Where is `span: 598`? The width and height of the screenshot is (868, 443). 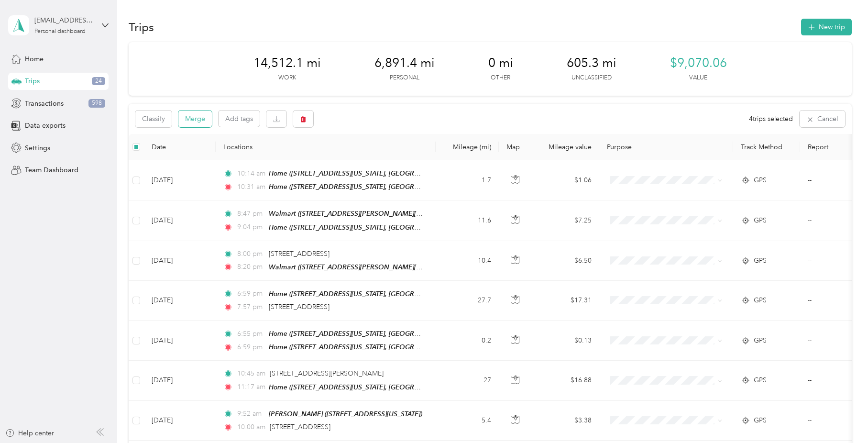
span: 598 is located at coordinates (97, 103).